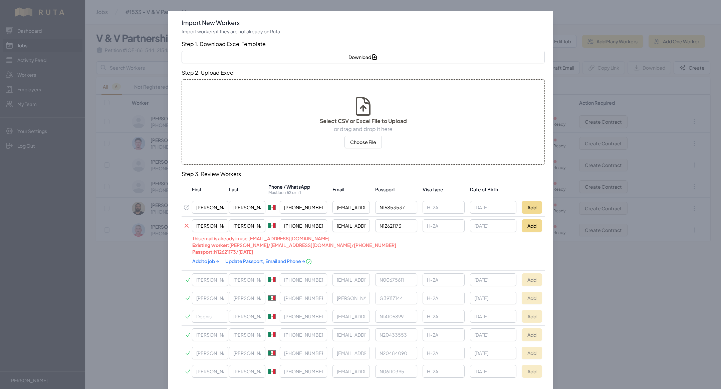 The image size is (721, 389). Describe the element at coordinates (202, 252) in the screenshot. I see `b: Passport` at that location.